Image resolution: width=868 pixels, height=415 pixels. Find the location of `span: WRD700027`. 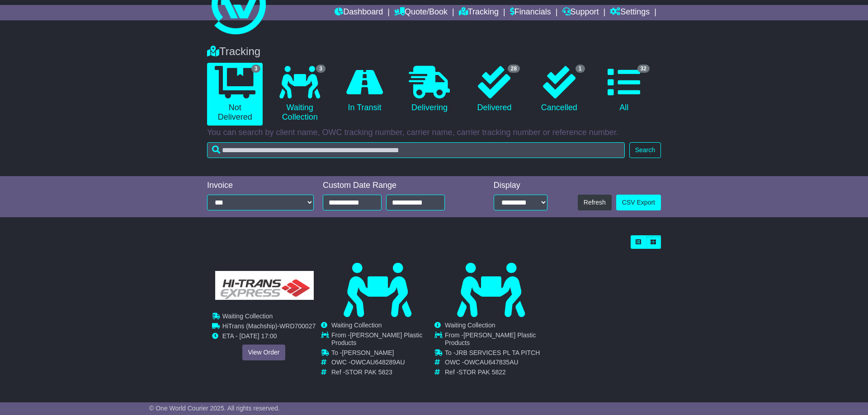

span: WRD700027 is located at coordinates (298, 326).